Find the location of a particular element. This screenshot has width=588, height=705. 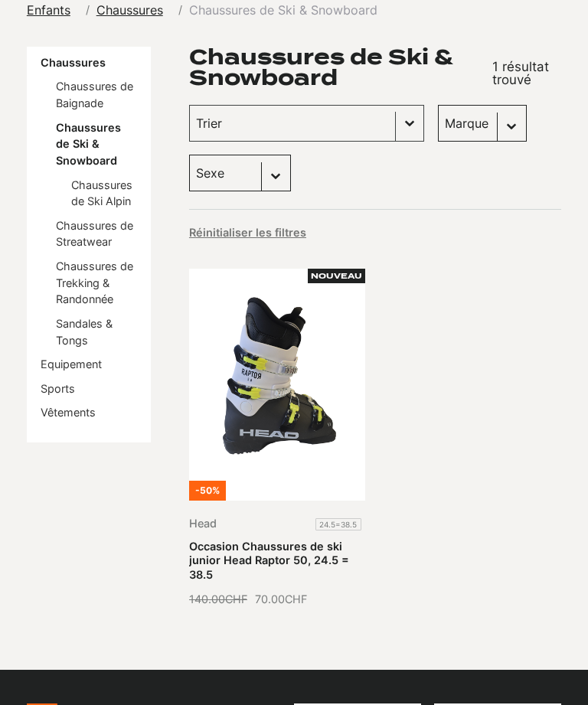

nav: breadcrumbs is located at coordinates (202, 10).